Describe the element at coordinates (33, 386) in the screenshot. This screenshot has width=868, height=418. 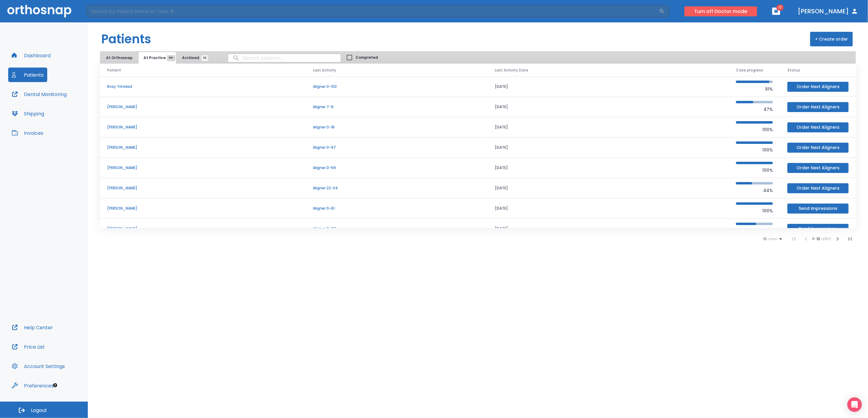
I see `button: Preferences` at that location.